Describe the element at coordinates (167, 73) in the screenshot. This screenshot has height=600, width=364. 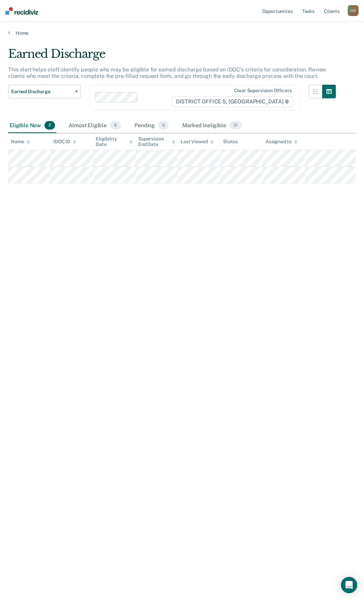
I see `p: This alert helps staff identify people who may be eligible for earned discharge based on IDOC’s c...` at that location.